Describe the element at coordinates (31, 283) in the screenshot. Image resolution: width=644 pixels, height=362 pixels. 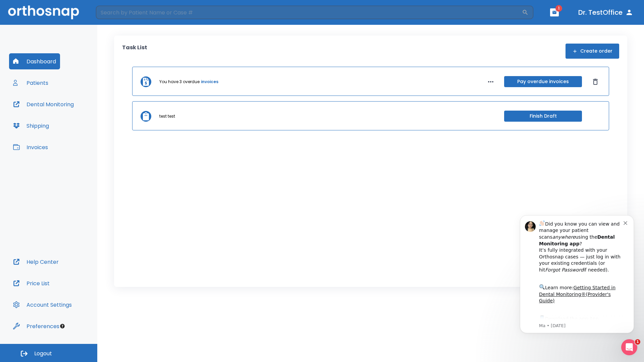
I see `a: Price List` at that location.